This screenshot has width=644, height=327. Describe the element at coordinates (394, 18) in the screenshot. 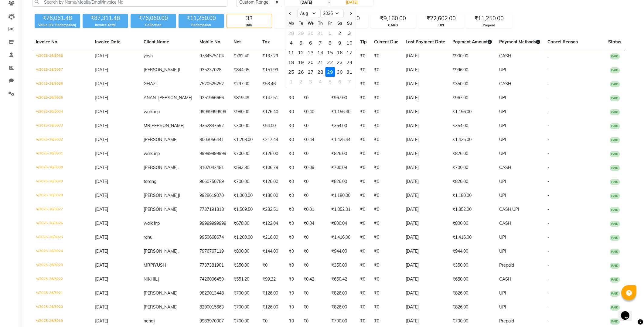

I see `div: ₹9,160.00` at that location.